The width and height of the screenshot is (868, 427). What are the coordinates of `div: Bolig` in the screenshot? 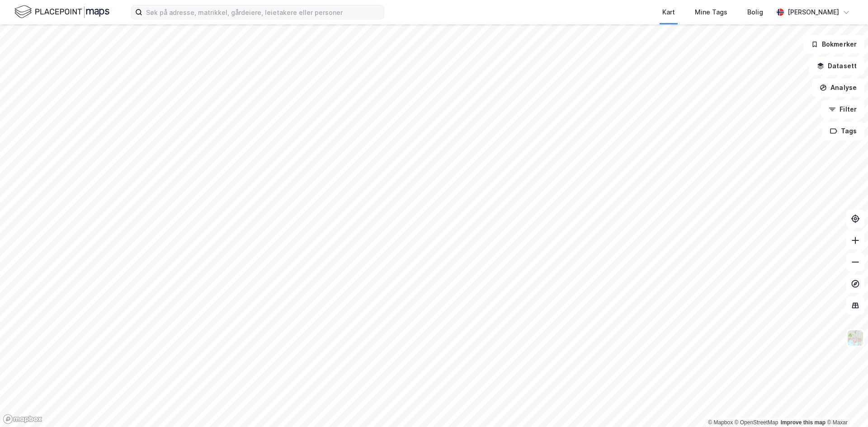 It's located at (755, 12).